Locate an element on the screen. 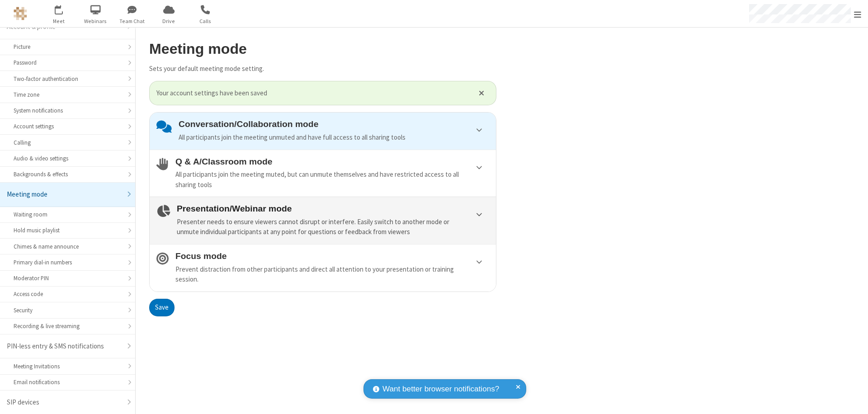  div: Meeting Invitations is located at coordinates (67, 367).